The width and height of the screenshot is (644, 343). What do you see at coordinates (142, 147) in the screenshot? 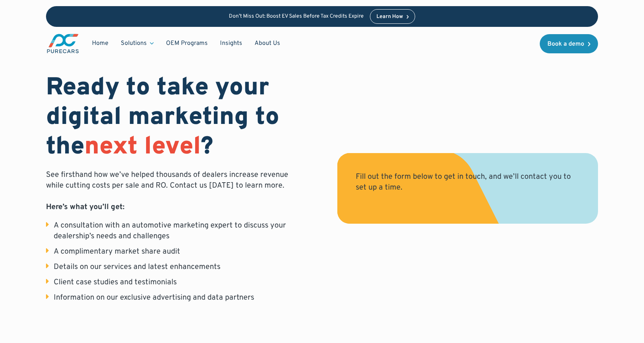
I see `span: next level` at bounding box center [142, 147].